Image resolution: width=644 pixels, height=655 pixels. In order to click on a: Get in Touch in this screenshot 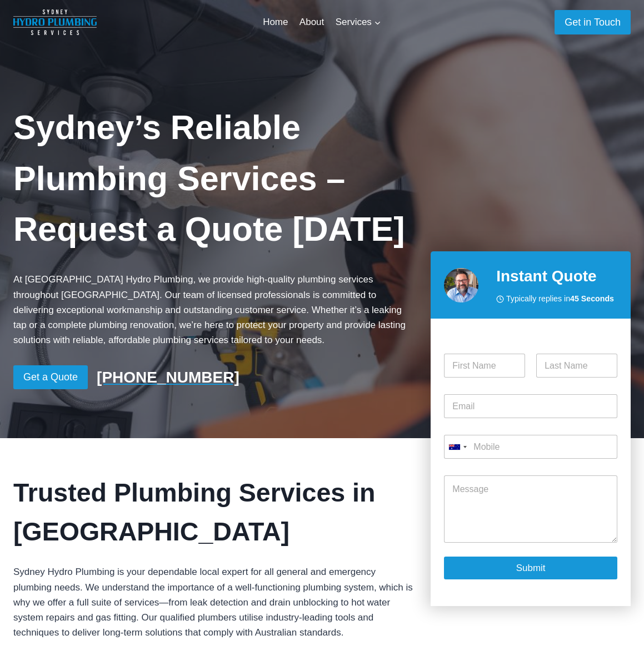, I will do `click(593, 22)`.